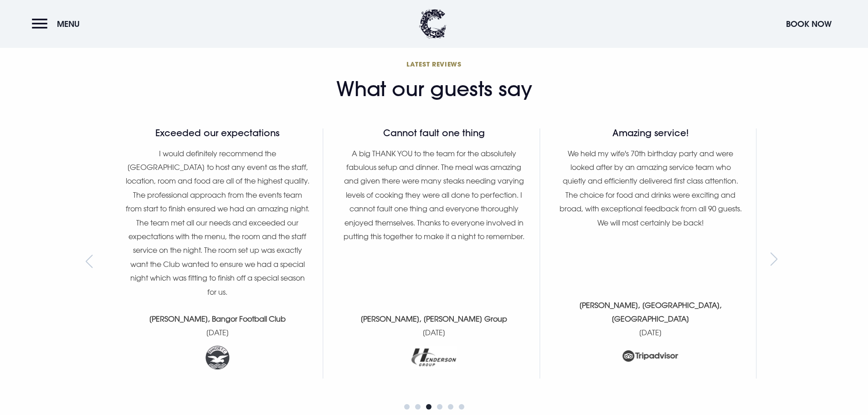  What do you see at coordinates (407, 407) in the screenshot?
I see `span: Go to slide 1` at bounding box center [407, 407].